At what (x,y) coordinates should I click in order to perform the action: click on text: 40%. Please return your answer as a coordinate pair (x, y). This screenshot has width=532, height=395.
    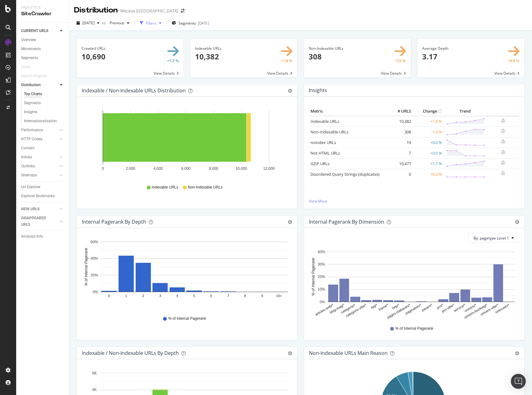
    Looking at the image, I should click on (94, 259).